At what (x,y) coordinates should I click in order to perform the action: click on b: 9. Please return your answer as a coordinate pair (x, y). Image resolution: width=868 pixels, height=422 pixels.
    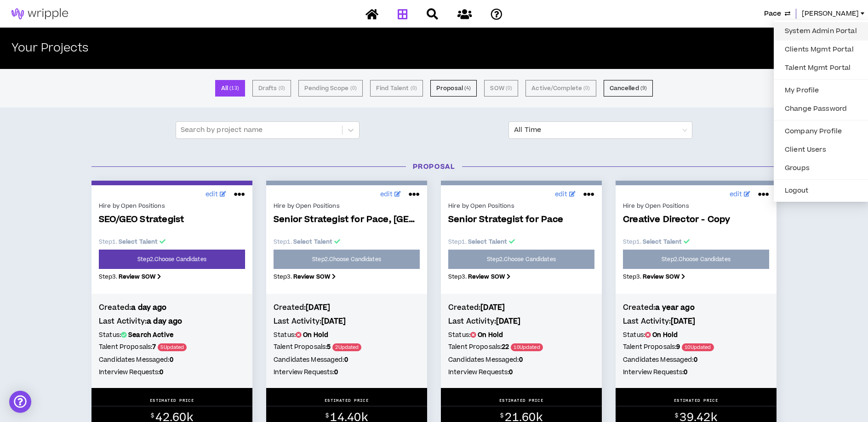
    Looking at the image, I should click on (679, 347).